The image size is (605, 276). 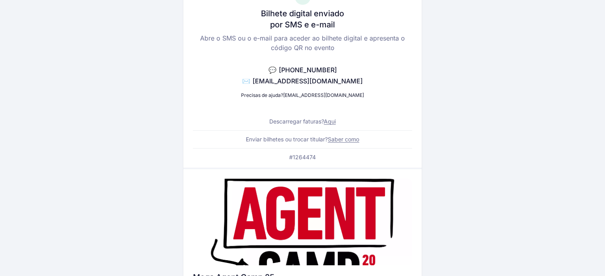 I want to click on p: Abre o SMS ou o e-mail para aceder ao bilhete digital e apresenta o código QR no evento, so click(x=302, y=43).